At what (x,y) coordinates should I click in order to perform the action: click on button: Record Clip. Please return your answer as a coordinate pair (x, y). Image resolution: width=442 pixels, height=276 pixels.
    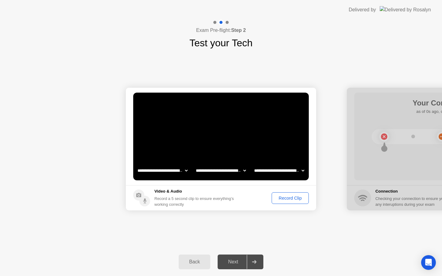
    Looking at the image, I should click on (290, 198).